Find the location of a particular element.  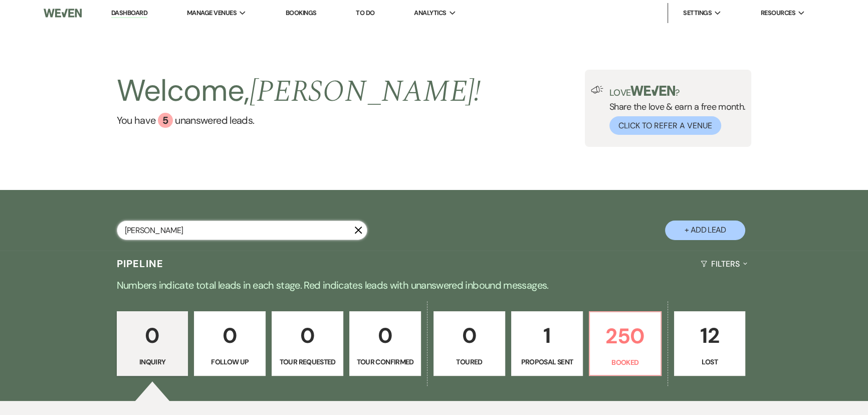

a: You have 5 unanswered leads. is located at coordinates (299, 120).